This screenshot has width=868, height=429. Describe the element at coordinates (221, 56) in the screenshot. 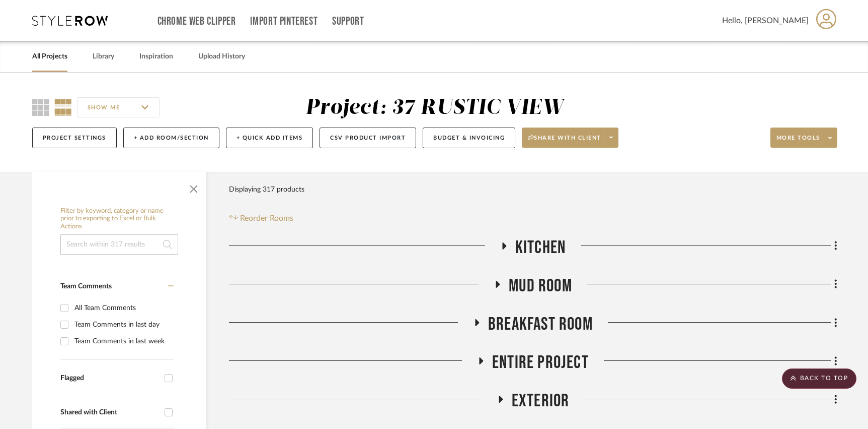

I see `a: Upload History` at that location.